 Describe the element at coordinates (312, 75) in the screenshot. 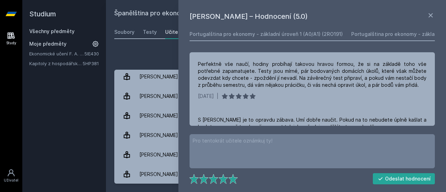

I see `div: Perfektně vše naučí, hodiny probíhají takovou hravou formou, že si na základě toho vše potřebné z...` at that location.